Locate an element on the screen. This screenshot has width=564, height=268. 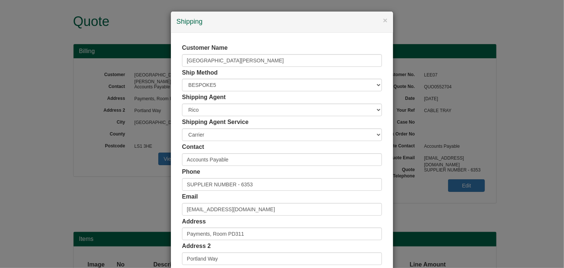
label: Shipping Agent is located at coordinates (204, 97).